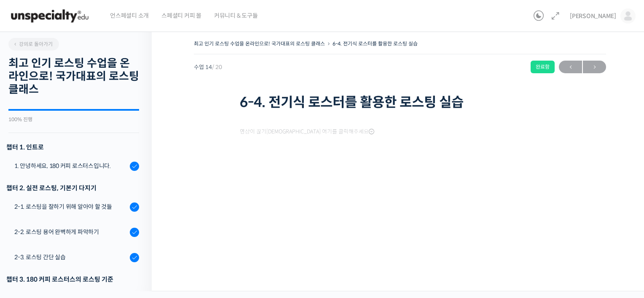 Image resolution: width=644 pixels, height=298 pixels. What do you see at coordinates (542, 67) in the screenshot?
I see `div: 완료함` at bounding box center [542, 67].